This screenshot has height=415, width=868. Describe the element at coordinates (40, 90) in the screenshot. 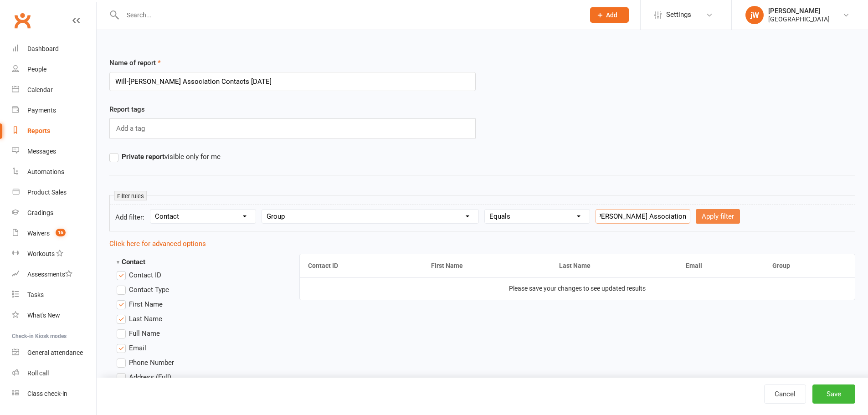

I see `div: Calendar` at that location.